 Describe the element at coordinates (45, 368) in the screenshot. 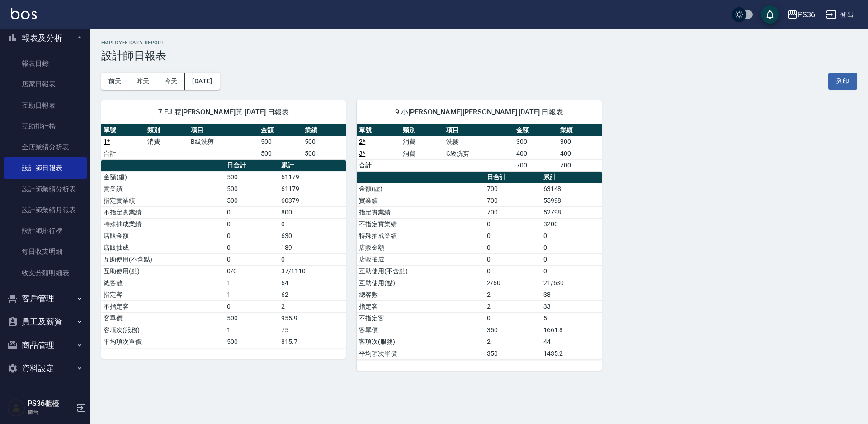

I see `button: 資料設定` at that location.